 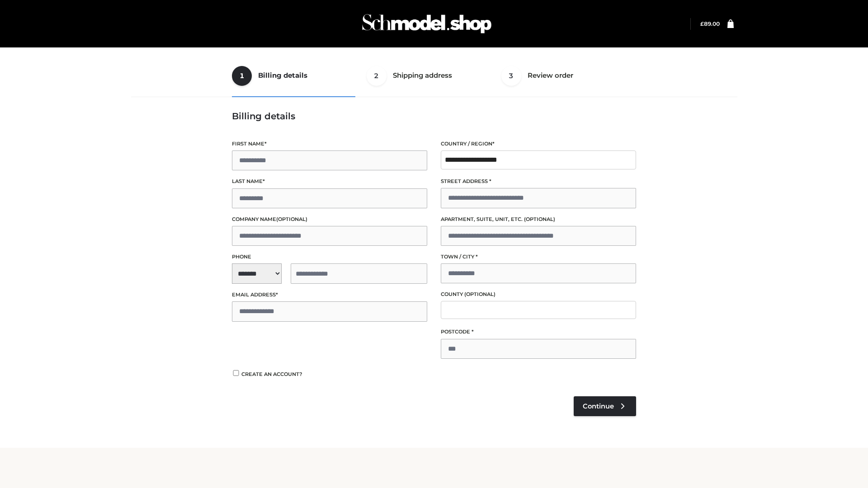 I want to click on span: Create an account?, so click(x=272, y=373).